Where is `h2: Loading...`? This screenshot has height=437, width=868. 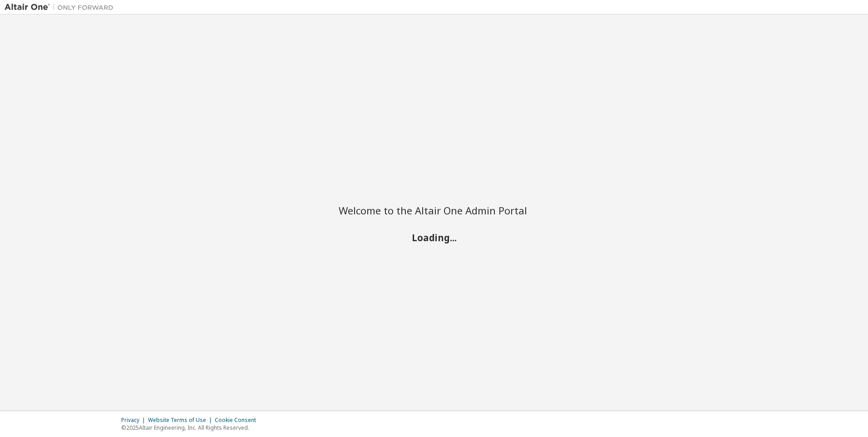
h2: Loading... is located at coordinates (434, 238).